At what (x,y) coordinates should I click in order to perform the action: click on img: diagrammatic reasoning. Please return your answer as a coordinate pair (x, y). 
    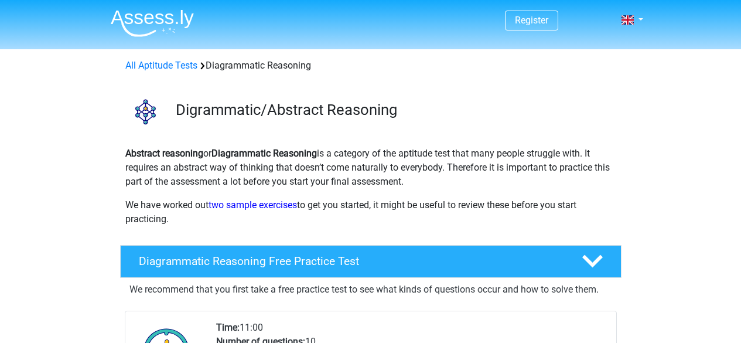
    Looking at the image, I should click on (145, 111).